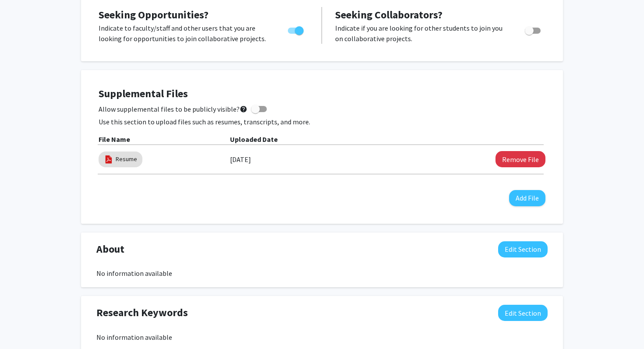  What do you see at coordinates (173, 109) in the screenshot?
I see `span: Allow supplemental files to be publicly visible?` at bounding box center [173, 109].